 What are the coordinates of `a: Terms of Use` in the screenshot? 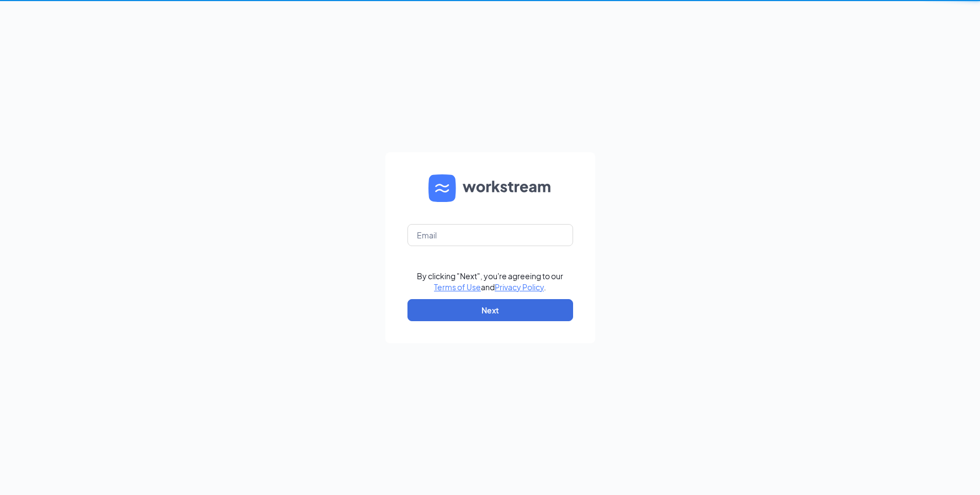 It's located at (457, 287).